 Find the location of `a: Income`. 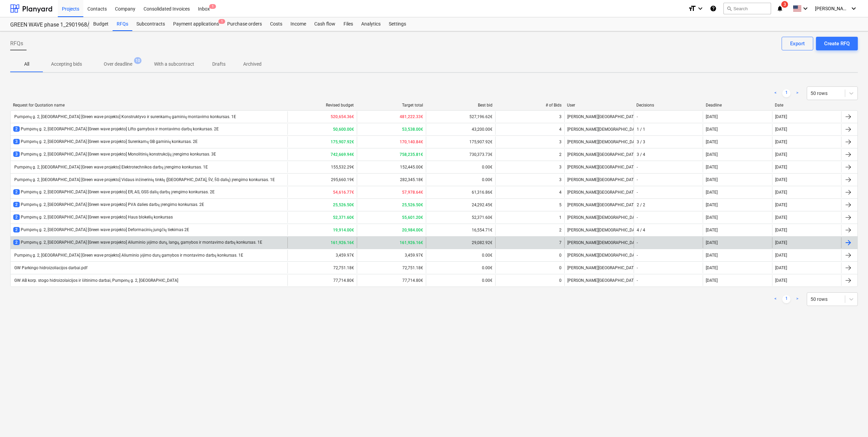

a: Income is located at coordinates (298, 24).